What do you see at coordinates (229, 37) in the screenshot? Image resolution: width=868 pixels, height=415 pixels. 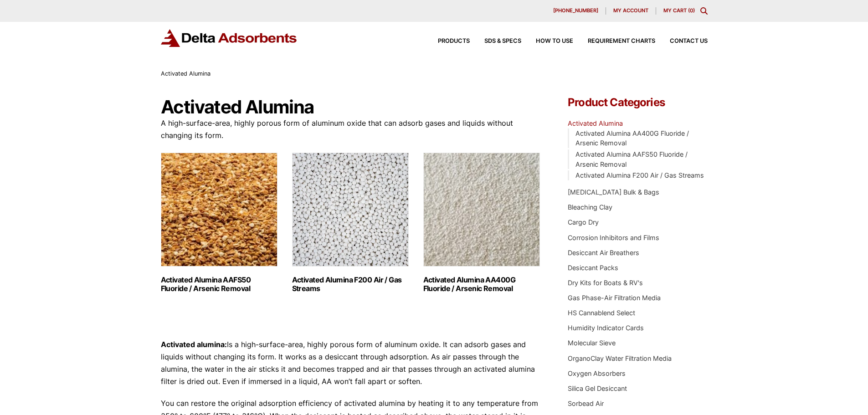 I see `a: Delta Adsorbents` at bounding box center [229, 37].